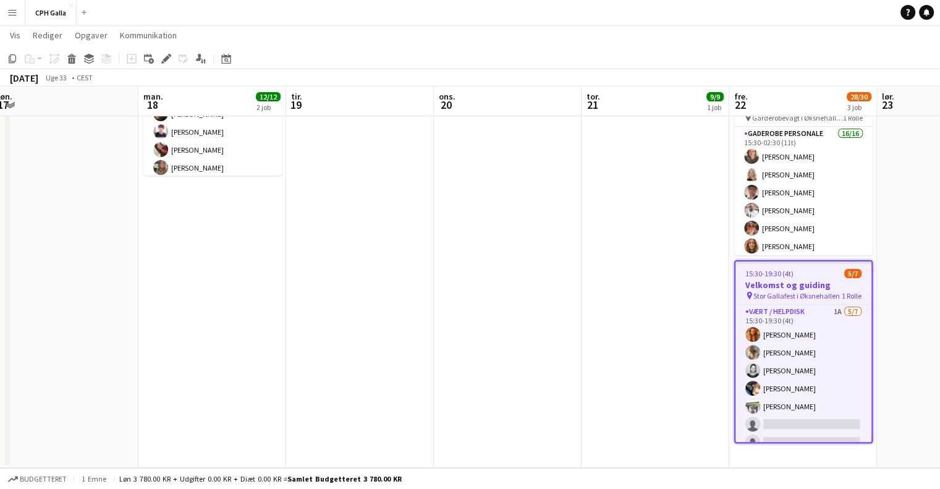 The width and height of the screenshot is (940, 489). I want to click on span: tir., so click(297, 96).